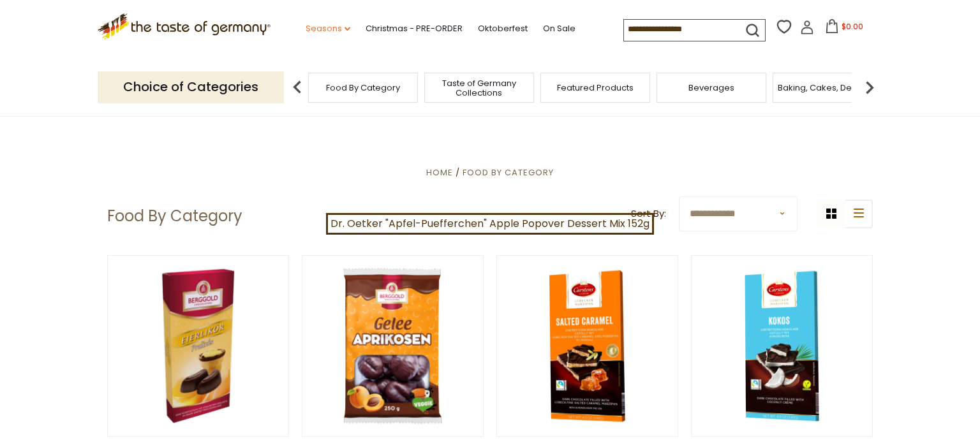  I want to click on span: Taste of Germany Collections, so click(479, 88).